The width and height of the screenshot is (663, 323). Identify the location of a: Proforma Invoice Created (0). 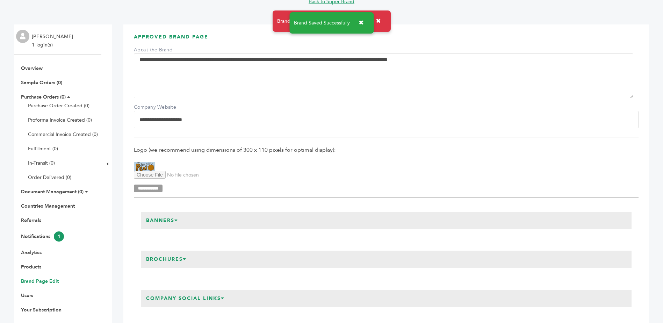
(60, 120).